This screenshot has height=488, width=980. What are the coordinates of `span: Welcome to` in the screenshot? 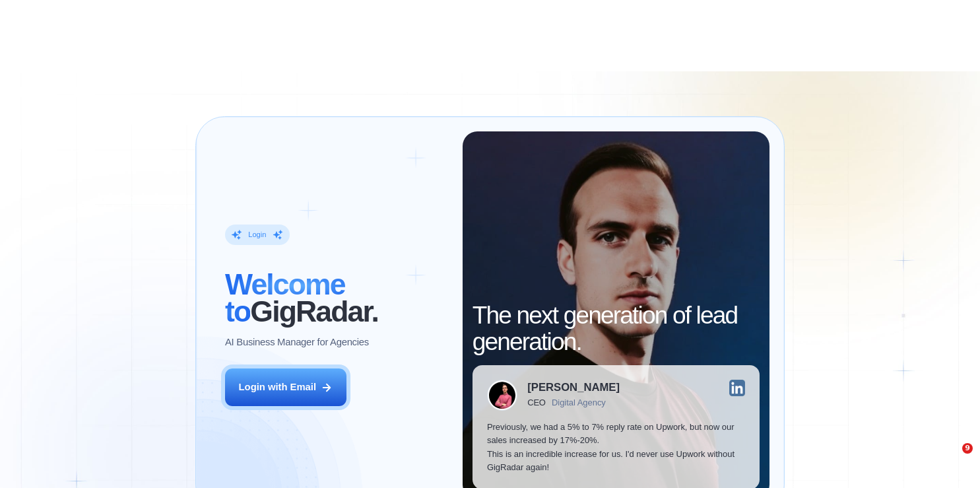 It's located at (285, 298).